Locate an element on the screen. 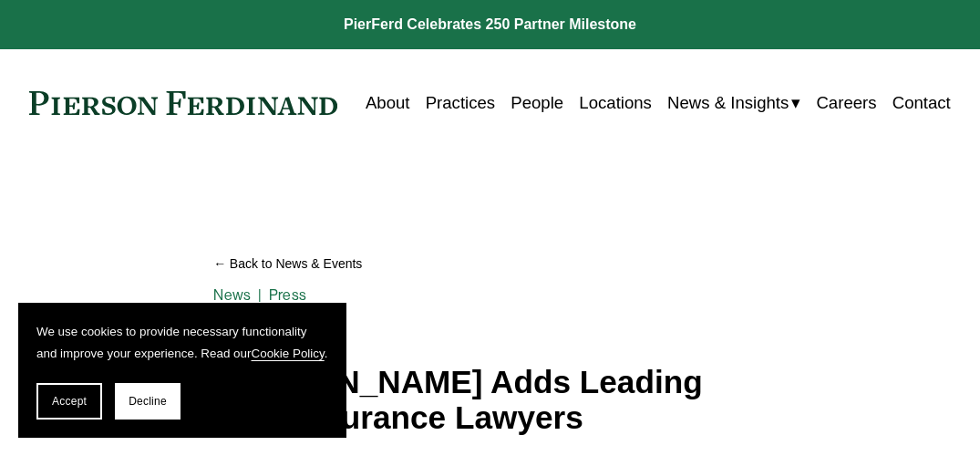 Image resolution: width=980 pixels, height=456 pixels. p: We use cookies to provide necessary functionality and improve your experience. Read our . is located at coordinates (182, 343).